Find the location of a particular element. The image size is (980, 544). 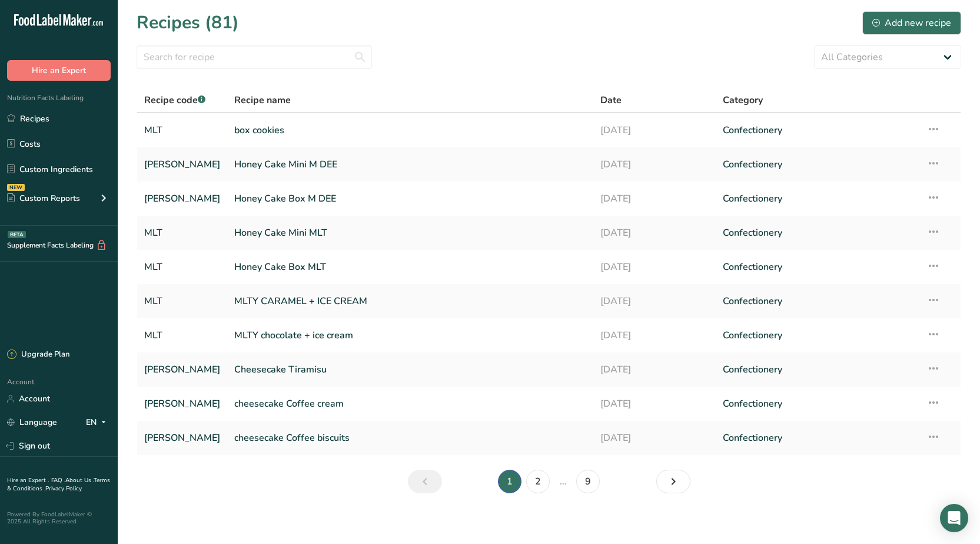

a: Language is located at coordinates (32, 421).